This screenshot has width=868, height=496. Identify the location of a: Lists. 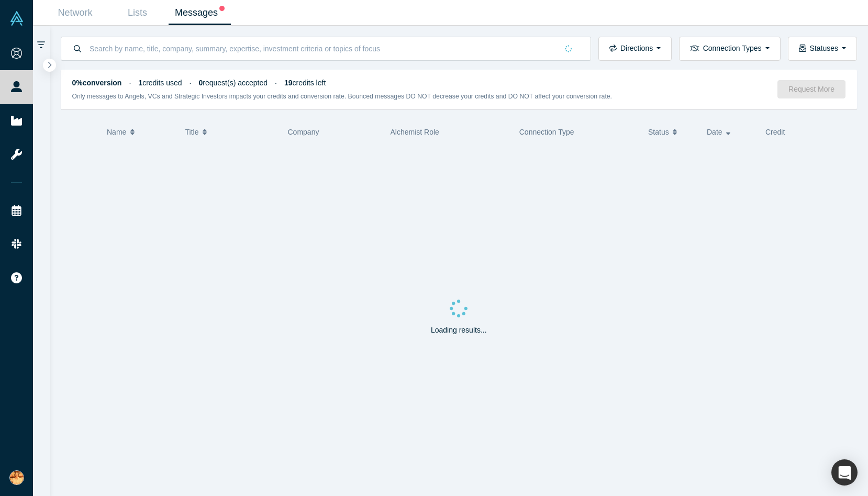
(137, 13).